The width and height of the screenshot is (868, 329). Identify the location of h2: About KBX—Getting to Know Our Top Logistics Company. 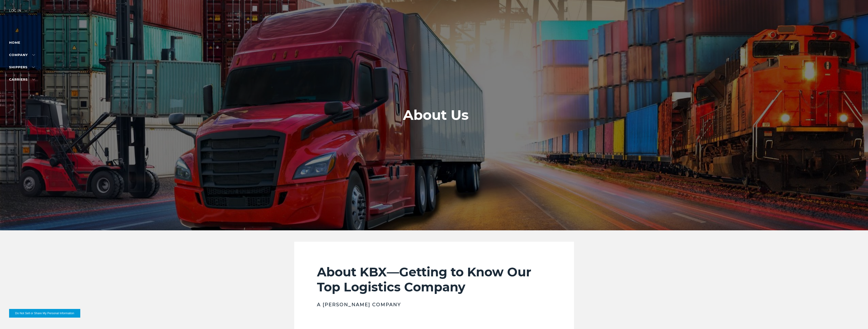
(434, 279).